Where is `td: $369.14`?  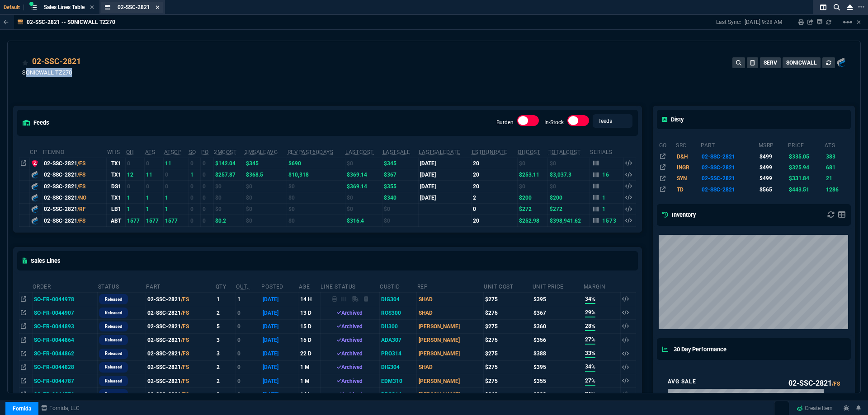
td: $369.14 is located at coordinates (363, 174).